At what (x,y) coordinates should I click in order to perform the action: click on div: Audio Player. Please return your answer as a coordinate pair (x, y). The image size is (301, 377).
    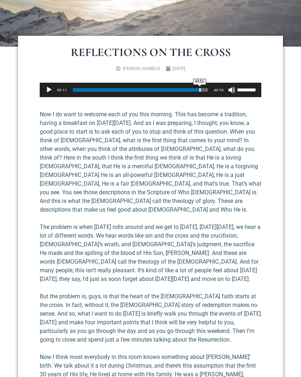
    Looking at the image, I should click on (151, 90).